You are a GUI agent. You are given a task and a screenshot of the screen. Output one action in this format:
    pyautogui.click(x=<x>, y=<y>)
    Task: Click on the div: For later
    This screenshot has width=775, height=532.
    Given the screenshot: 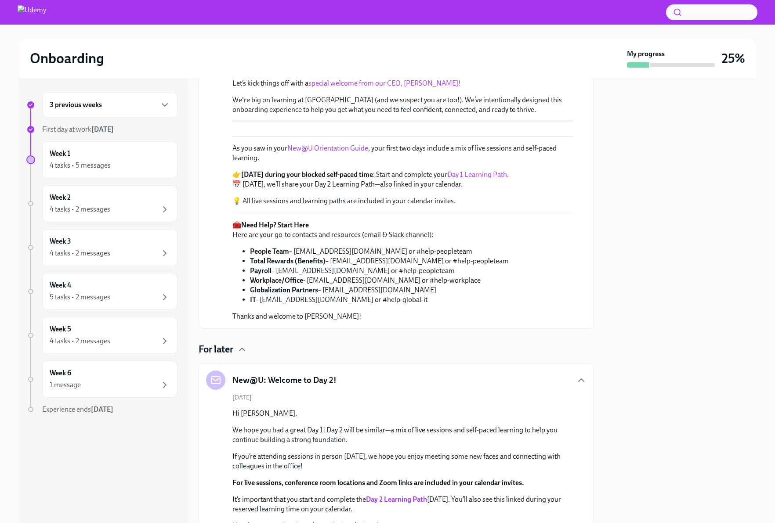 What is the action you would take?
    pyautogui.click(x=397, y=350)
    